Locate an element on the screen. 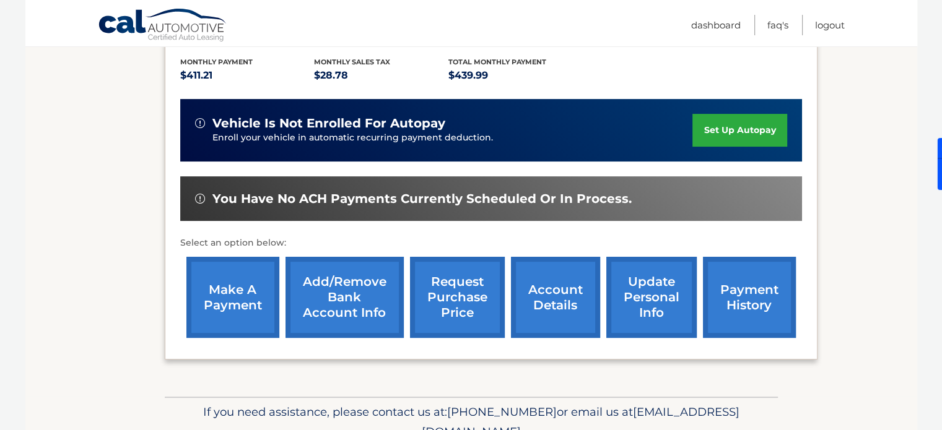 This screenshot has height=430, width=942. span: Total Monthly Payment is located at coordinates (497, 62).